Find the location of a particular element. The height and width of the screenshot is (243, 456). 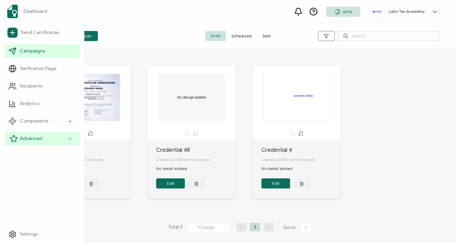

span: Campaigns is located at coordinates (32, 51).